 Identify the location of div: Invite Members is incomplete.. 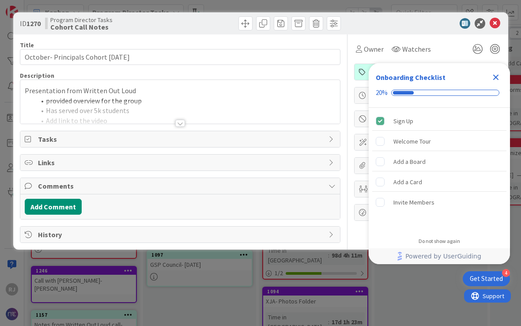
(439, 202).